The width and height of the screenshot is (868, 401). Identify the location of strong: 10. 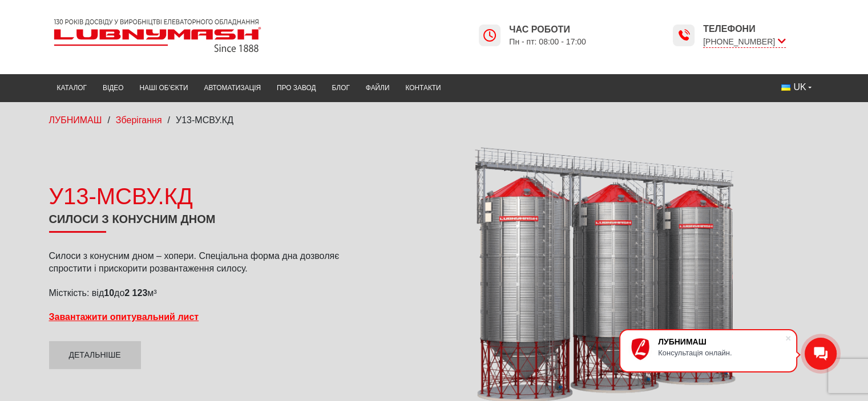
(109, 293).